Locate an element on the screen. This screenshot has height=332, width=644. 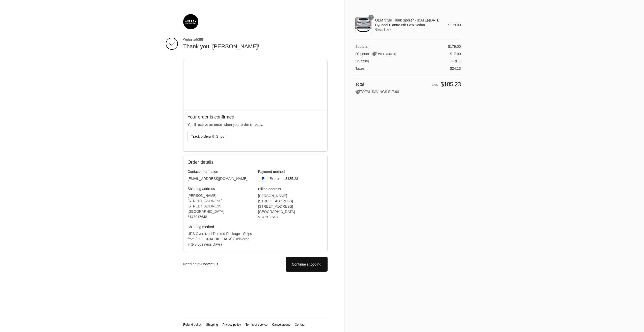
p: You’ll receive an email when your order is ready. is located at coordinates (256, 125).